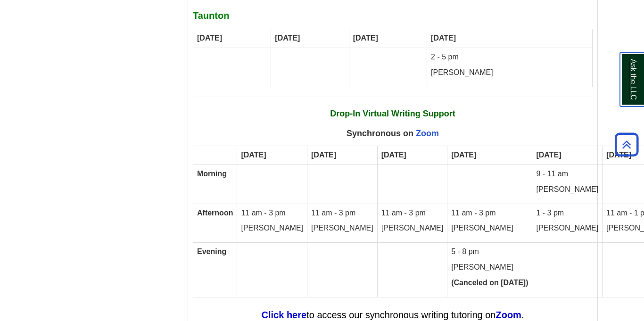  I want to click on strong: Evening, so click(212, 251).